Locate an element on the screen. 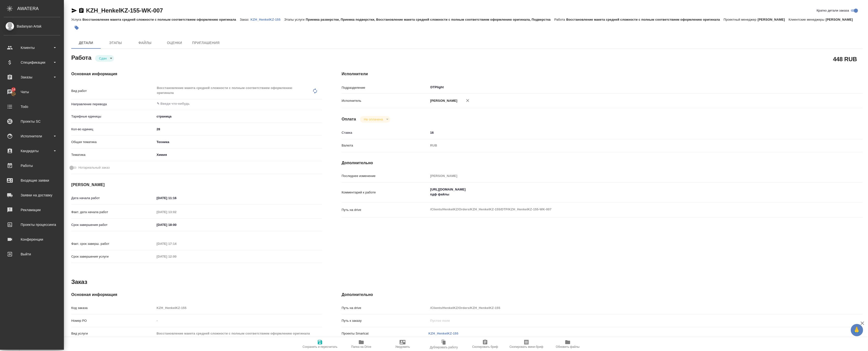 The height and width of the screenshot is (351, 868). div: RUB is located at coordinates (624, 146).